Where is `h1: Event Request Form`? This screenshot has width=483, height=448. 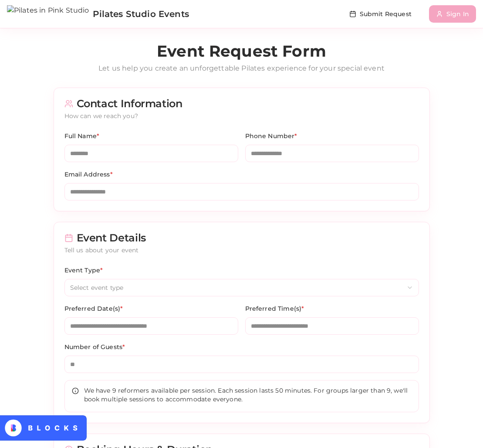
h1: Event Request Form is located at coordinates (242, 51).